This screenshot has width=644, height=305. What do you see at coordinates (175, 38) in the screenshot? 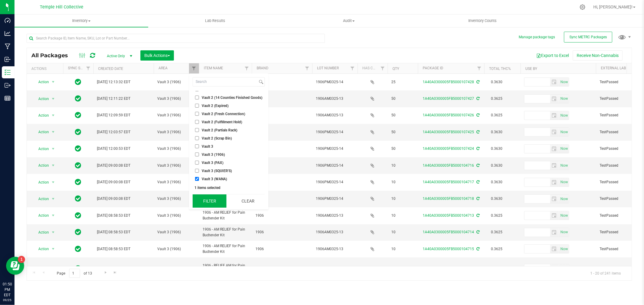
I see `input: Search Package ID, Item Name, SKU, Lot or Part Number...` at bounding box center [175, 38].